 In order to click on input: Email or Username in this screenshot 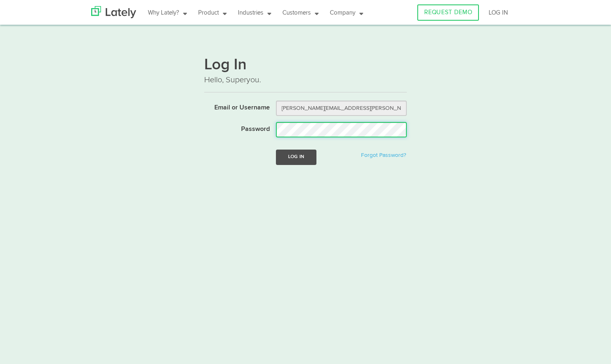, I will do `click(342, 108)`.